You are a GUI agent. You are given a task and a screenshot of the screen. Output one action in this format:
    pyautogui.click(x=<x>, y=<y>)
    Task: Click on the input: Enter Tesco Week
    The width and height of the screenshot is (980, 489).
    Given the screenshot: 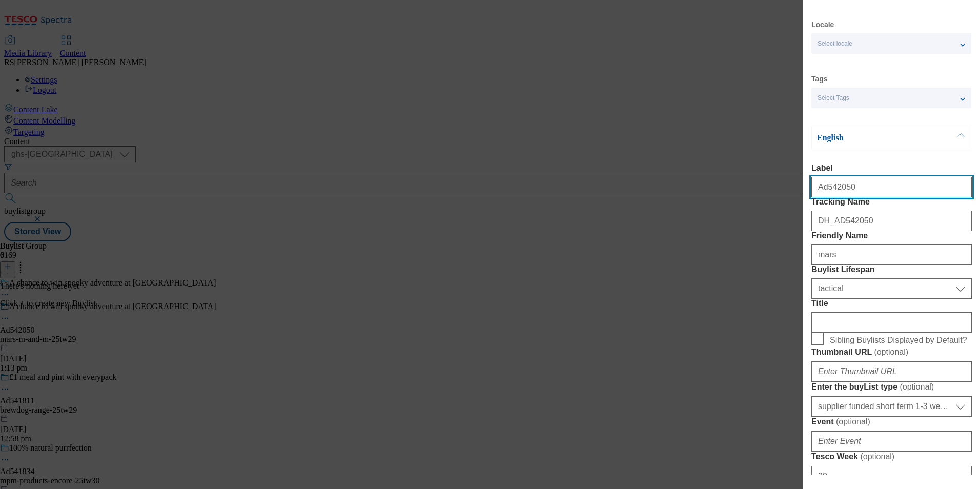 What is the action you would take?
    pyautogui.click(x=891, y=477)
    